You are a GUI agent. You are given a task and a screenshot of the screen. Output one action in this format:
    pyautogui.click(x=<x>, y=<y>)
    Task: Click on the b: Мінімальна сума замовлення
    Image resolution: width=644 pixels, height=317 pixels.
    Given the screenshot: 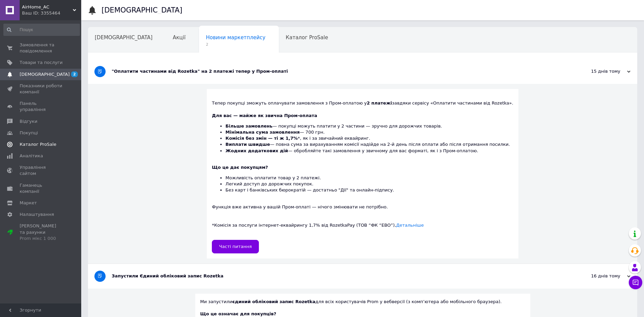 What is the action you would take?
    pyautogui.click(x=262, y=132)
    